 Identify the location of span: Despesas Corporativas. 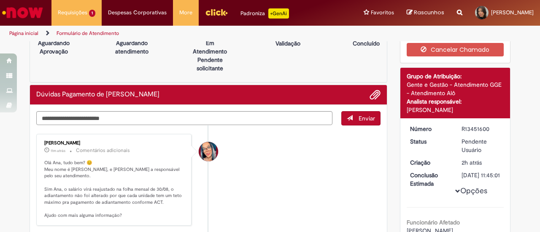
(137, 13).